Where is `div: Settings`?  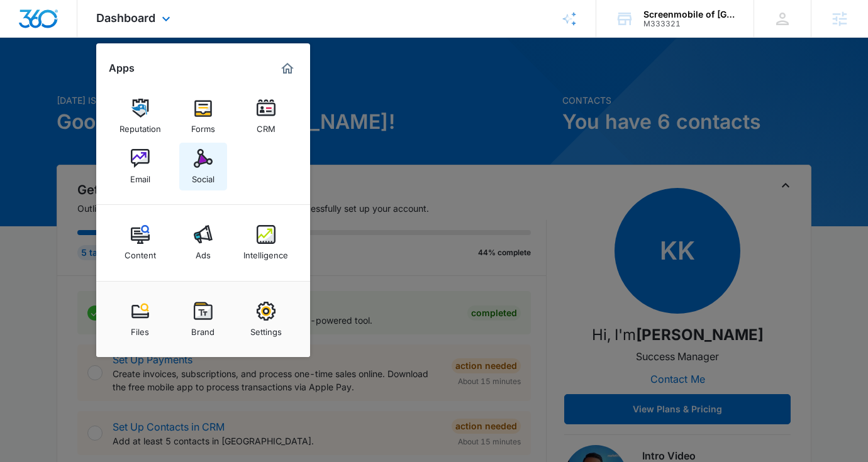 div: Settings is located at coordinates (266, 329).